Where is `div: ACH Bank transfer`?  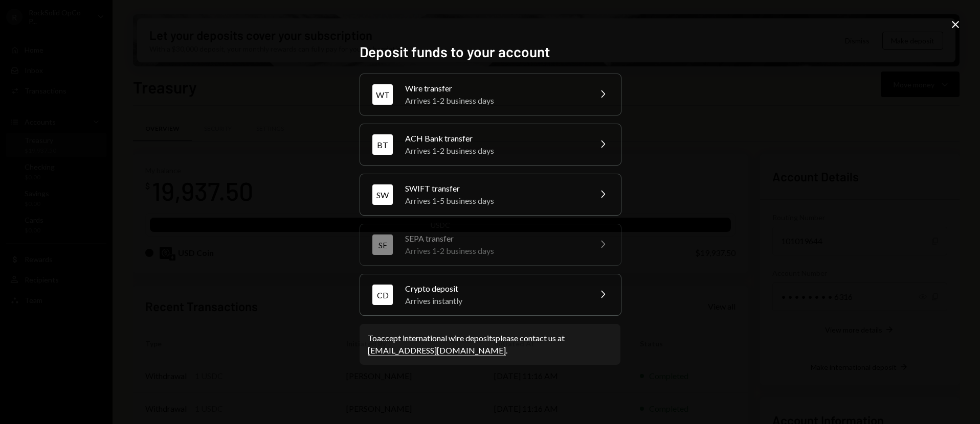 div: ACH Bank transfer is located at coordinates (495, 139).